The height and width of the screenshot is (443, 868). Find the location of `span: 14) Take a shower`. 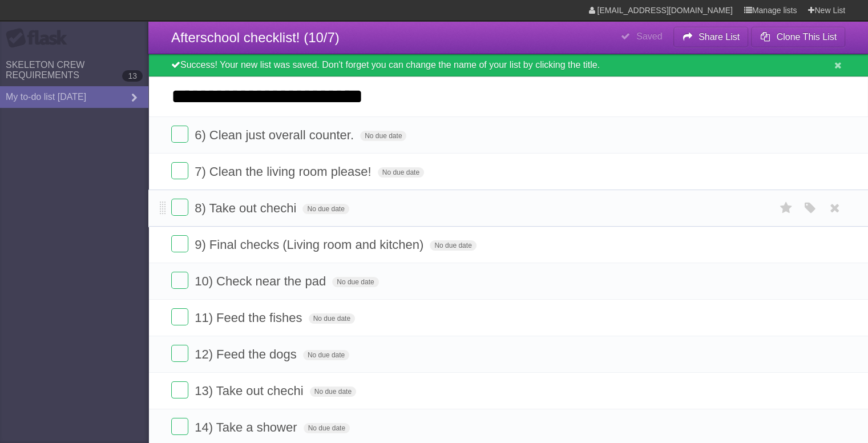

span: 14) Take a shower is located at coordinates (247, 427).